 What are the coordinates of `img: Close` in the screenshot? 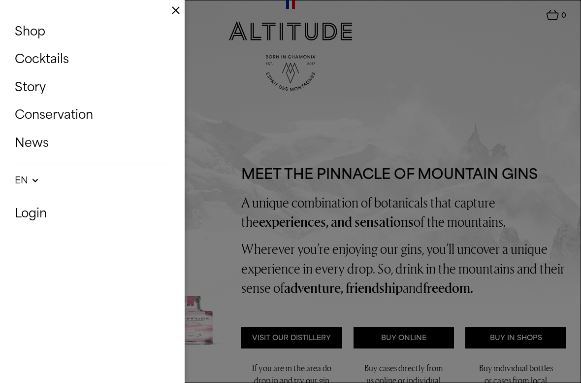 It's located at (176, 10).